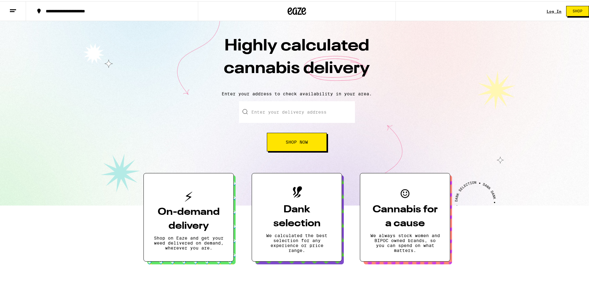 The height and width of the screenshot is (282, 589). What do you see at coordinates (189, 216) in the screenshot?
I see `button: On-demand deliveryShop on Eaze and get your weed delivered on demand, wherever you are.` at bounding box center [189, 216].